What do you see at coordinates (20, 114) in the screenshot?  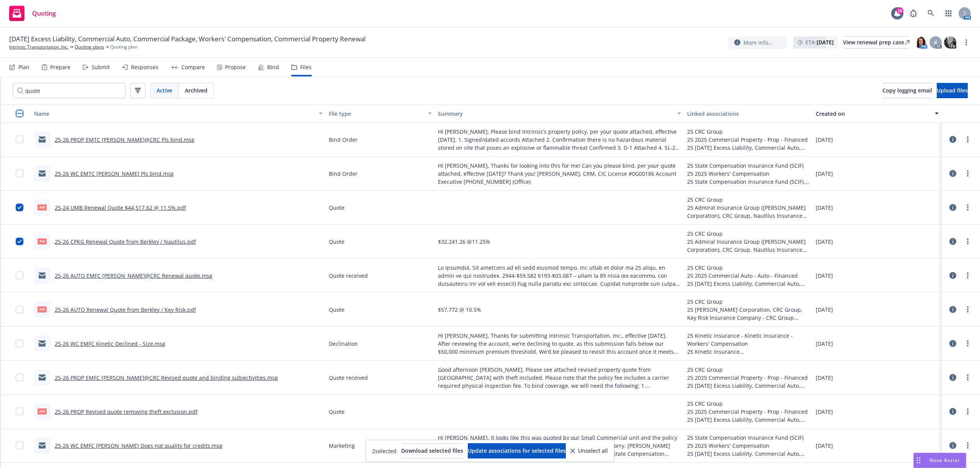 I see `input: Select all` at bounding box center [20, 114].